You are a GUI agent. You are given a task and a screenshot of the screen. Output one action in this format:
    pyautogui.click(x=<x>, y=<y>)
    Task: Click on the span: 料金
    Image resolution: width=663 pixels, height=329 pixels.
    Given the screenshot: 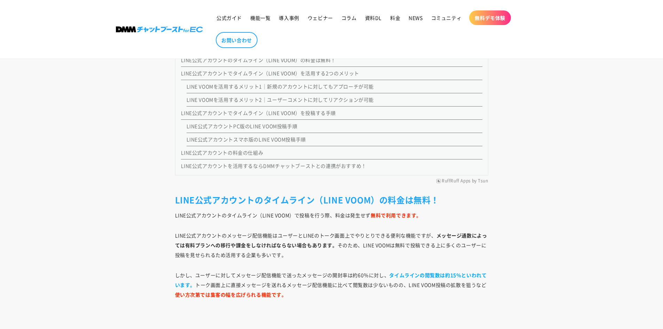 What is the action you would take?
    pyautogui.click(x=395, y=18)
    